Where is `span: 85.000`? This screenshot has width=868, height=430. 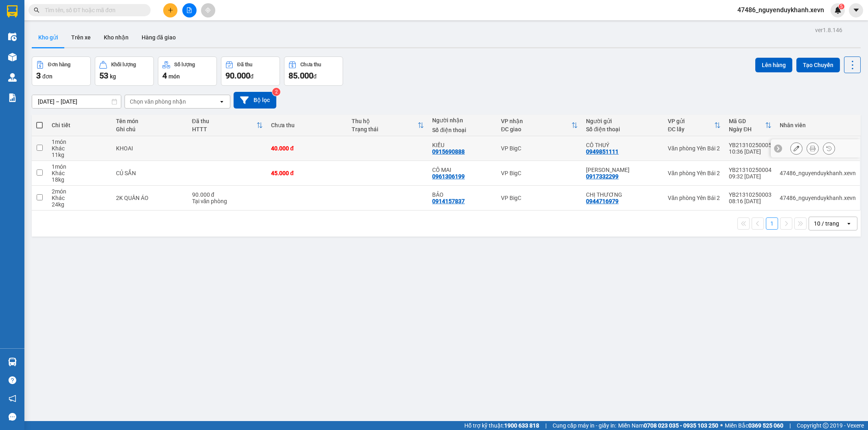 span: 85.000 is located at coordinates (301, 76).